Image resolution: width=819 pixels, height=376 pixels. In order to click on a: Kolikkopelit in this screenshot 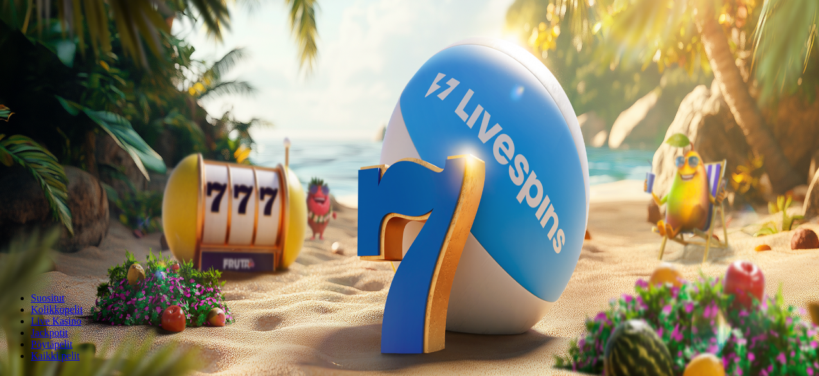, I will do `click(57, 309)`.